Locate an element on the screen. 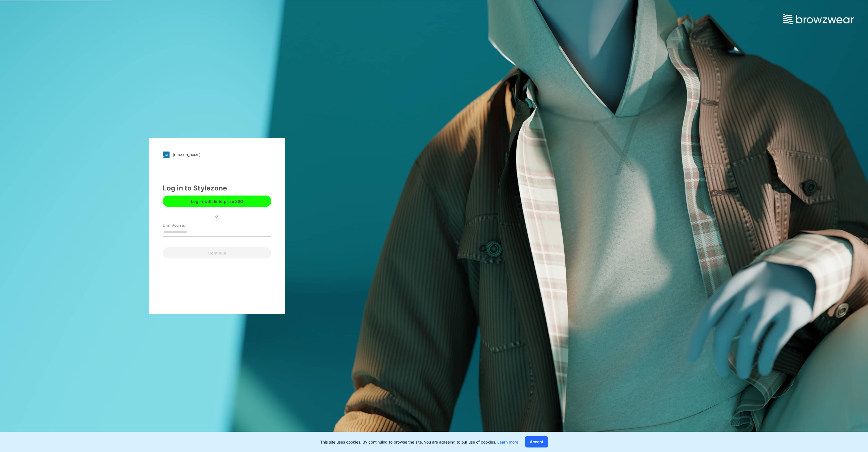 The image size is (868, 452). img: browzwear-logo.e42bd6dac1945053ebaf764b6aa21510.svg is located at coordinates (819, 19).